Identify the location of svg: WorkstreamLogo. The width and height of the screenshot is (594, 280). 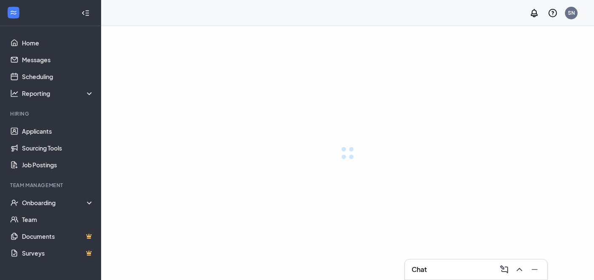
(13, 13).